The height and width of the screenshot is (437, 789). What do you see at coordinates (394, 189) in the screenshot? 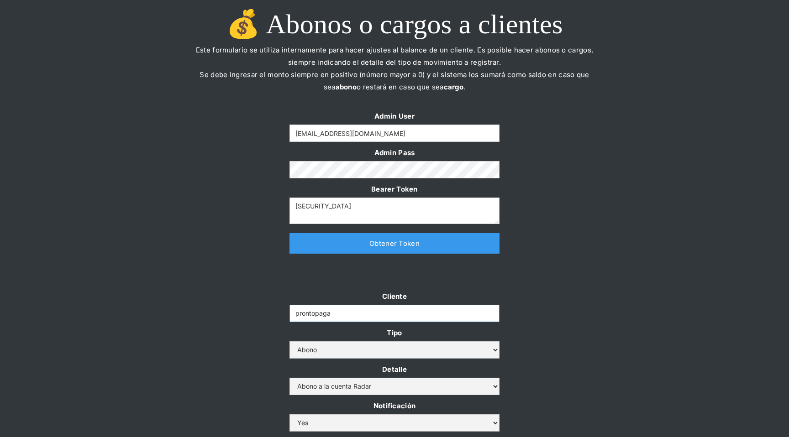
I see `label: Bearer Token` at bounding box center [394, 189].